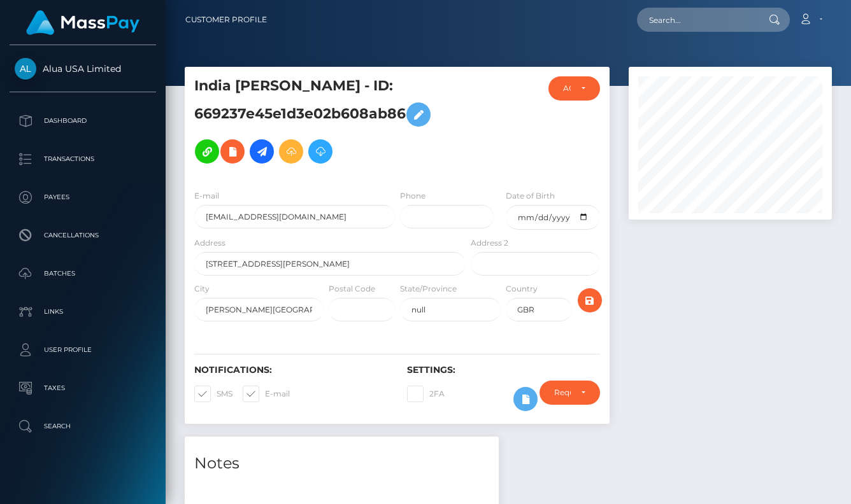 Image resolution: width=851 pixels, height=504 pixels. What do you see at coordinates (574, 89) in the screenshot?
I see `button: ACTIVE` at bounding box center [574, 89].